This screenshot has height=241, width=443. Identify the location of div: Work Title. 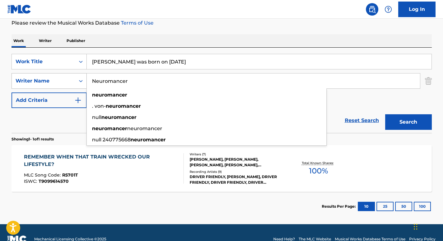
(44, 62).